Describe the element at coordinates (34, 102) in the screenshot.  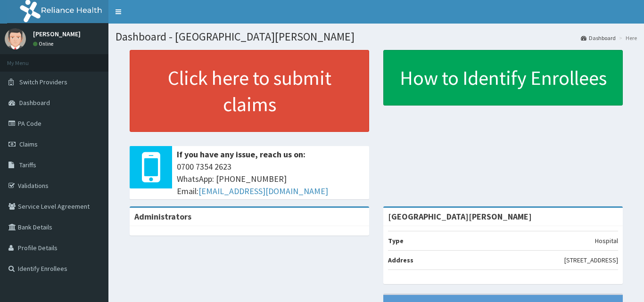
I see `span: Dashboard` at that location.